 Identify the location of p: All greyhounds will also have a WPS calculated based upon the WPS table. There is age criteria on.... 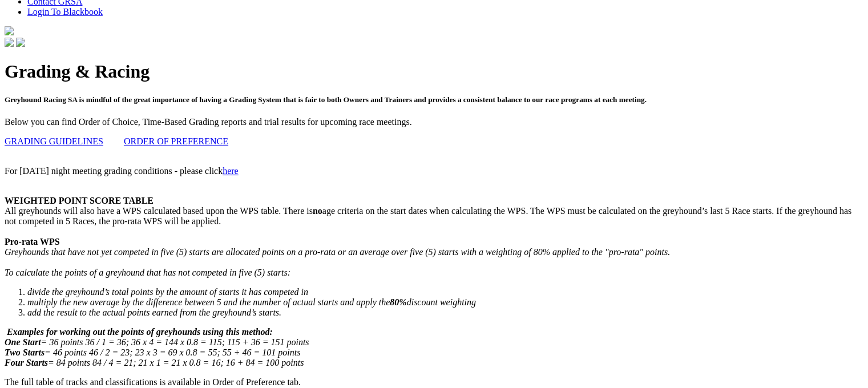
(434, 237).